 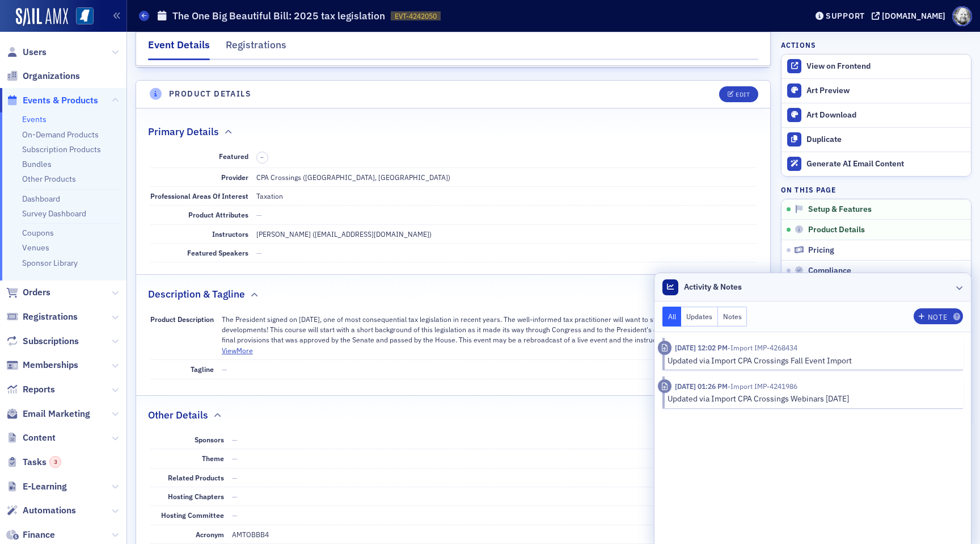 What do you see at coordinates (49, 179) in the screenshot?
I see `a: Other Products` at bounding box center [49, 179].